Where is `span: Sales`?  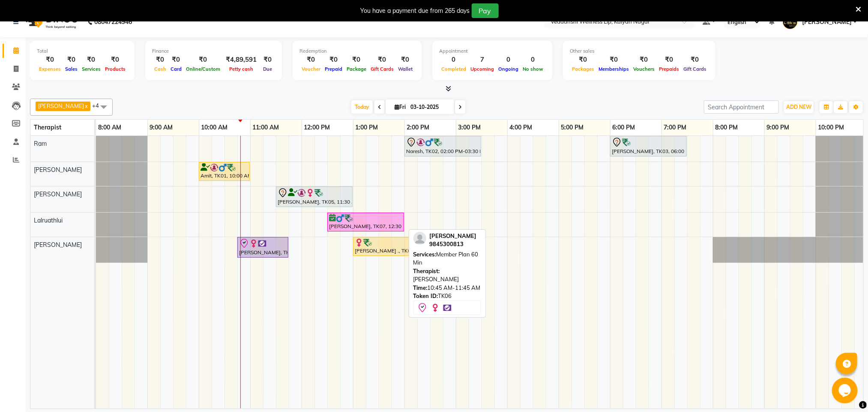 span: Sales is located at coordinates (71, 69).